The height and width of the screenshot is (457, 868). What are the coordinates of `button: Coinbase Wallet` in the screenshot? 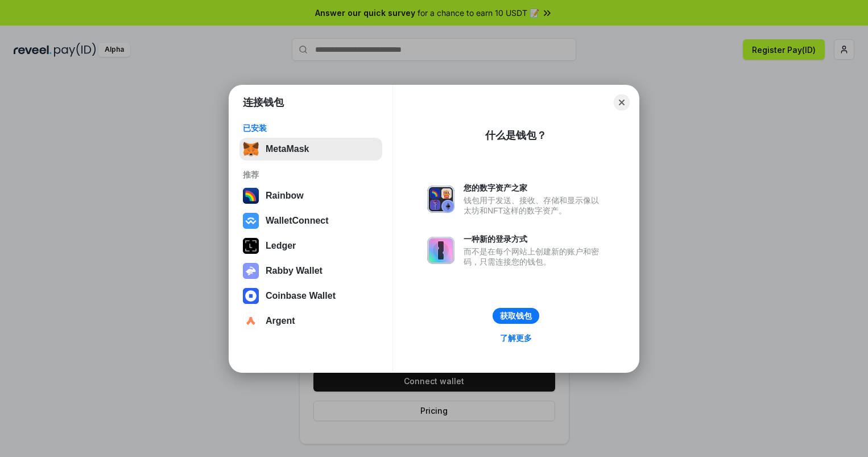 It's located at (311, 296).